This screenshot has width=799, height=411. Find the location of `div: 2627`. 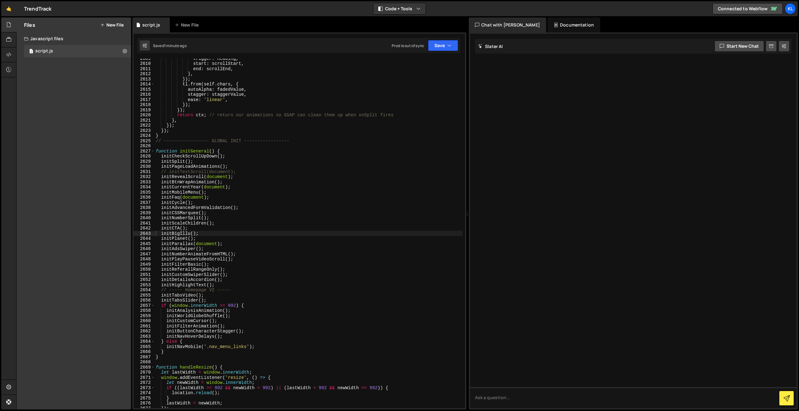

div: 2627 is located at coordinates (144, 151).